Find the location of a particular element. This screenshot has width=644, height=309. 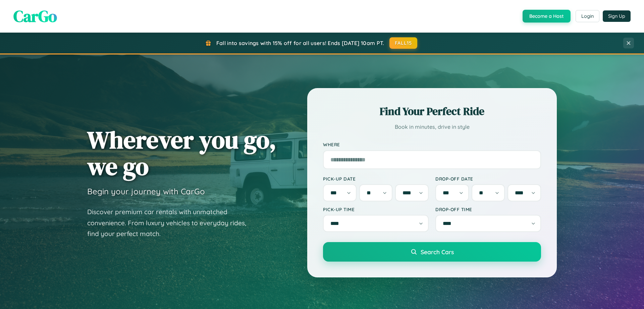

button: Login is located at coordinates (587, 16).